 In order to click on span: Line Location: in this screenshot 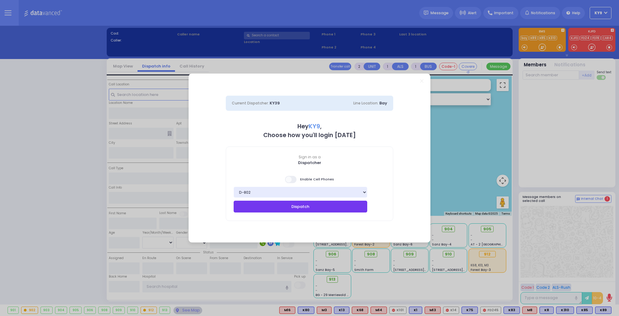, I will do `click(366, 103)`.